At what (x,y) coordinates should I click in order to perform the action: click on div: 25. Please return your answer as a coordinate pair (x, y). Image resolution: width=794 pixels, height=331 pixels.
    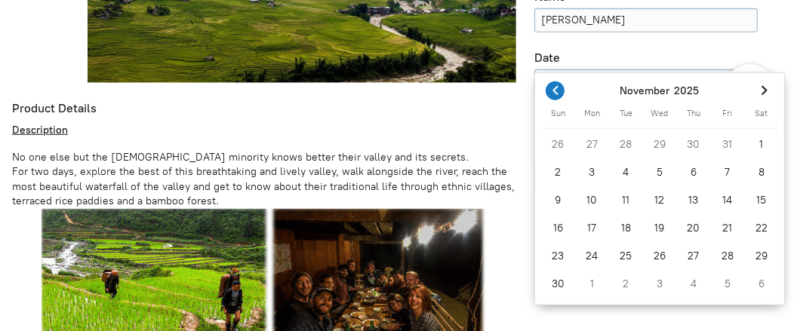
    Looking at the image, I should click on (626, 257).